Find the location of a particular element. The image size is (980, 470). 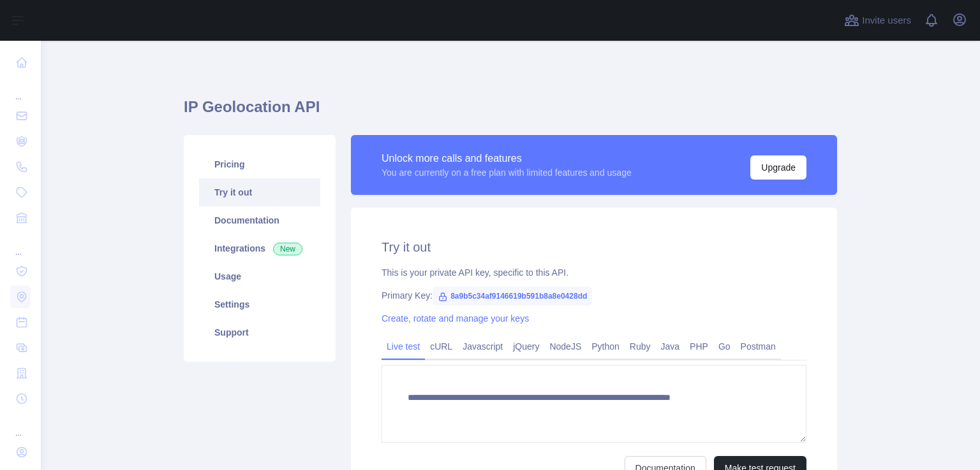

button: Upgrade is located at coordinates (778, 167).